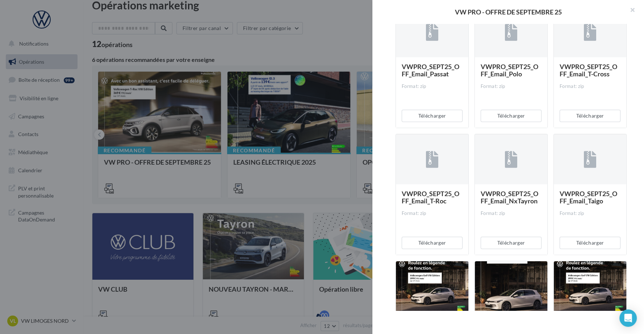 This screenshot has width=644, height=334. What do you see at coordinates (509, 198) in the screenshot?
I see `span: VWPRO_SEPT25_OFF_Email_NxTayron` at bounding box center [509, 198].